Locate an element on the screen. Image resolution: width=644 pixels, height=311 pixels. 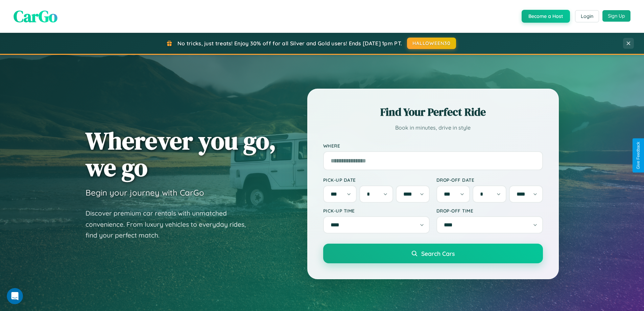
button: Login is located at coordinates (587, 16).